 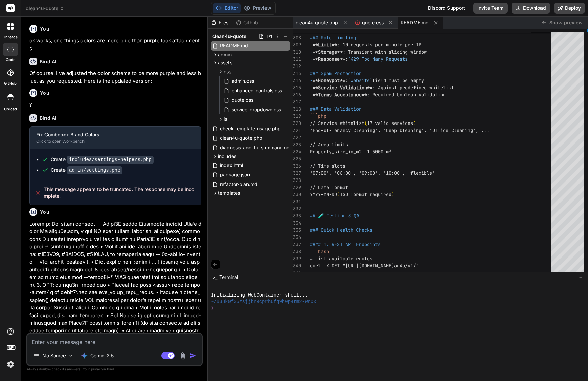 I want to click on span: This message appears to be truncated. The response may be incomplete., so click(x=119, y=193).